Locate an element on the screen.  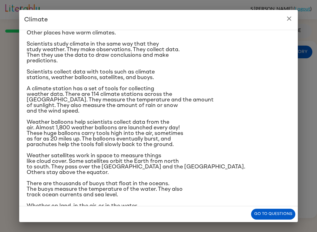
button: close is located at coordinates (289, 19).